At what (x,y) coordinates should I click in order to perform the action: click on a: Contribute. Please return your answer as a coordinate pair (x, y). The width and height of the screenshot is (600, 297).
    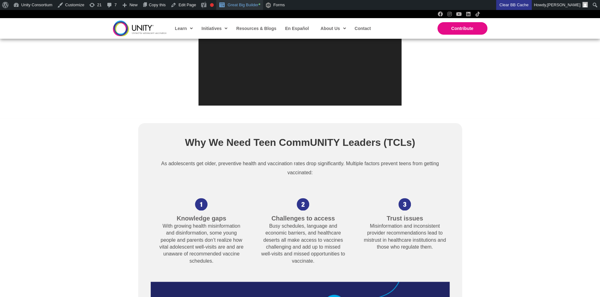
    Looking at the image, I should click on (462, 28).